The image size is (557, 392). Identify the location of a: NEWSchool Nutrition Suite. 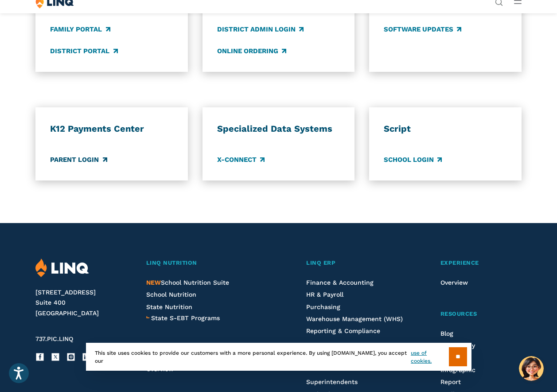
(187, 282).